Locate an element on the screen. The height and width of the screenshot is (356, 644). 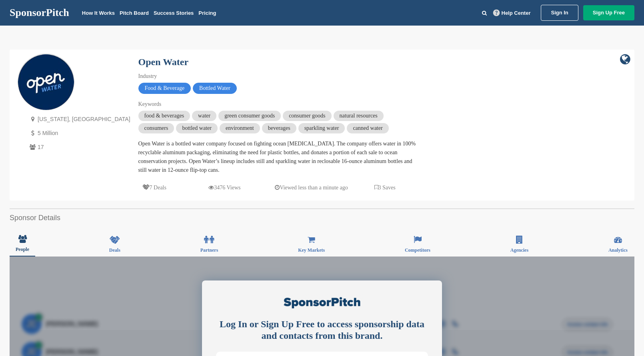
a: Sign In is located at coordinates (559, 13).